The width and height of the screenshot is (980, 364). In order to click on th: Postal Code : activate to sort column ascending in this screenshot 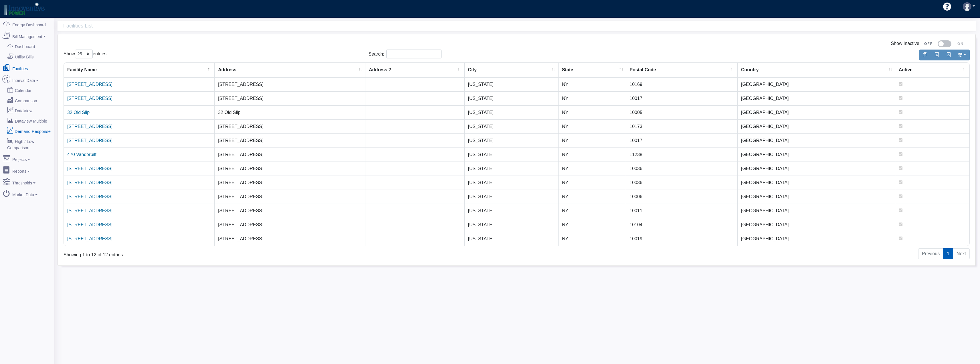, I will do `click(682, 70)`.